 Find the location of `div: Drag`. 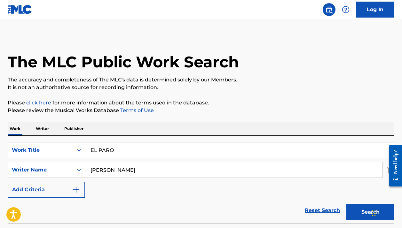

div: Drag is located at coordinates (374, 214).